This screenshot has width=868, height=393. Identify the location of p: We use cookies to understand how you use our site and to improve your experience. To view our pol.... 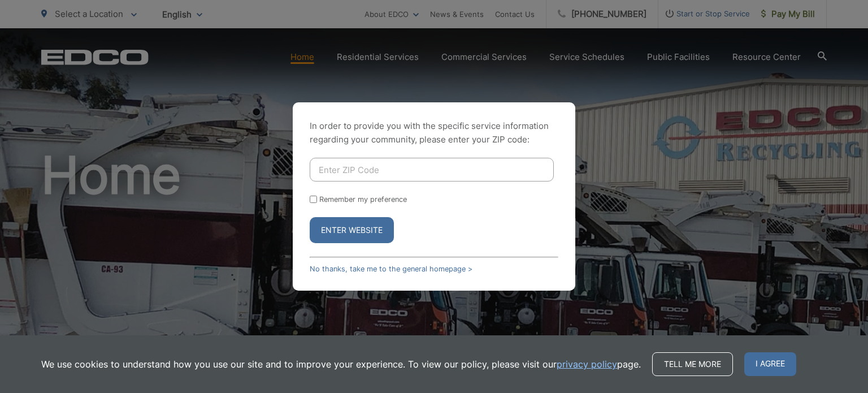
(341, 364).